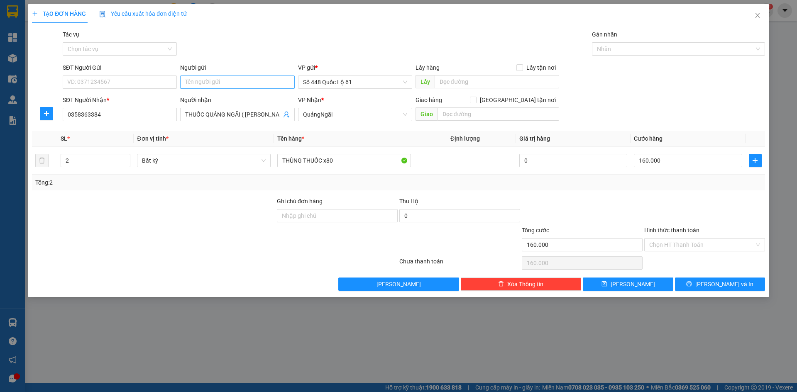 The width and height of the screenshot is (797, 392). Describe the element at coordinates (355, 115) in the screenshot. I see `span: QuảngNgãi` at that location.